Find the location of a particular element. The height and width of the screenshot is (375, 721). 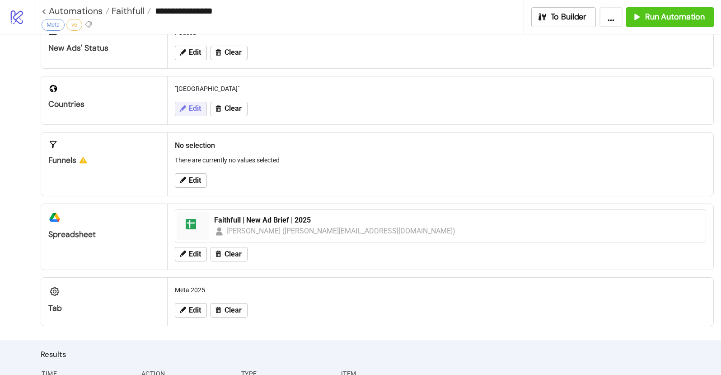

h2: No selection is located at coordinates (441, 145).